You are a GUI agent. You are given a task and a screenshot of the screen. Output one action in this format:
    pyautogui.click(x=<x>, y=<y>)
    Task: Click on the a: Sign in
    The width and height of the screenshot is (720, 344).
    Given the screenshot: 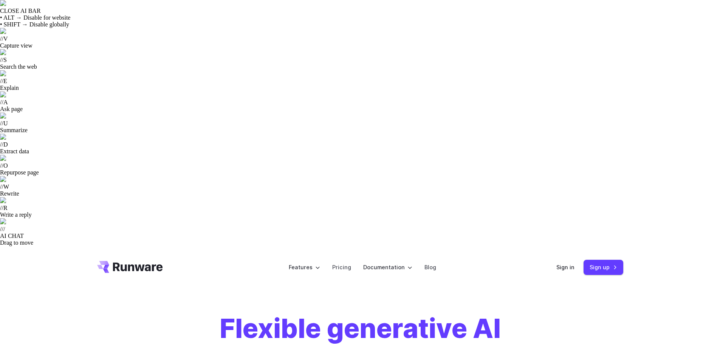 What is the action you would take?
    pyautogui.click(x=566, y=267)
    